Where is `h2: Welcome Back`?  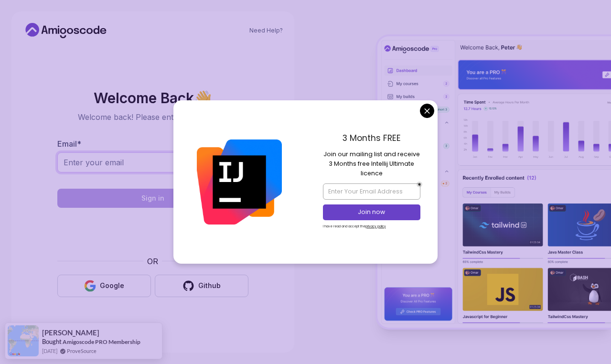
h2: Welcome Back is located at coordinates (153, 98).